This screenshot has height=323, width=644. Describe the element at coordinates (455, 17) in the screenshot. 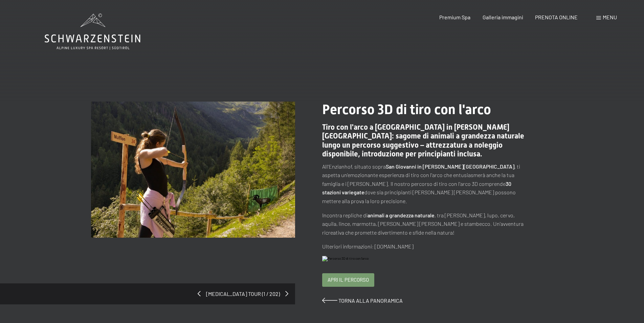

I see `a: Premium Spa` at that location.